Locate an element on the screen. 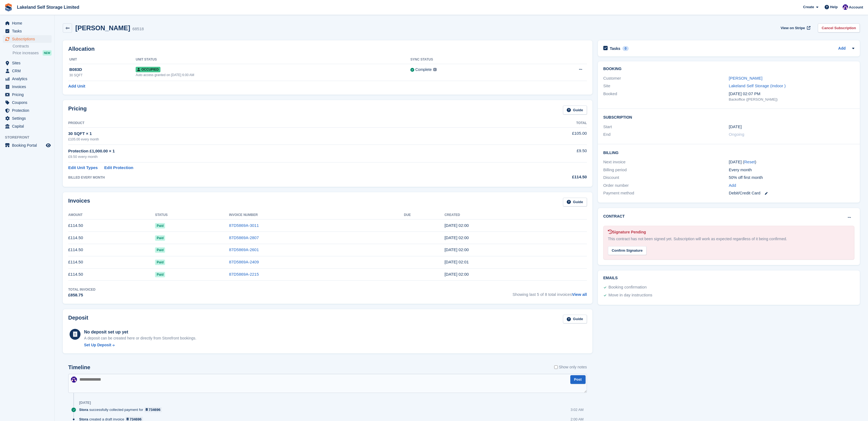 The height and width of the screenshot is (421, 868). h2: Billing is located at coordinates (729, 152).